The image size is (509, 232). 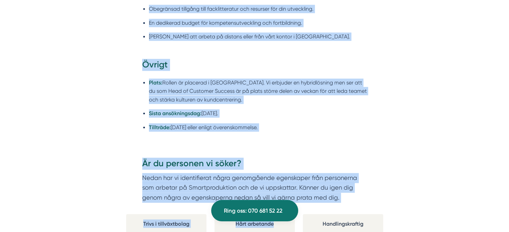 What do you see at coordinates (253, 211) in the screenshot?
I see `span: Ring oss: 070 681 52 22` at bounding box center [253, 211].